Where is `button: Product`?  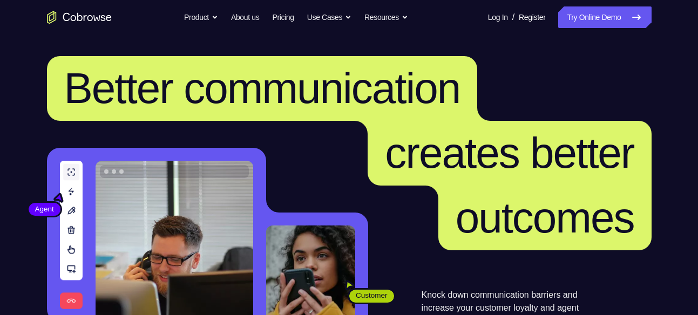
button: Product is located at coordinates (201, 17).